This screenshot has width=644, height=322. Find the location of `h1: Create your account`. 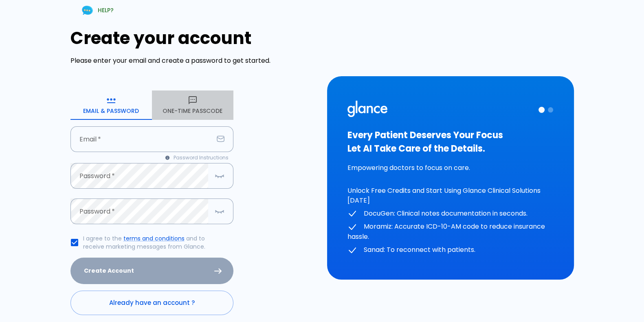

h1: Create your account is located at coordinates (194, 38).